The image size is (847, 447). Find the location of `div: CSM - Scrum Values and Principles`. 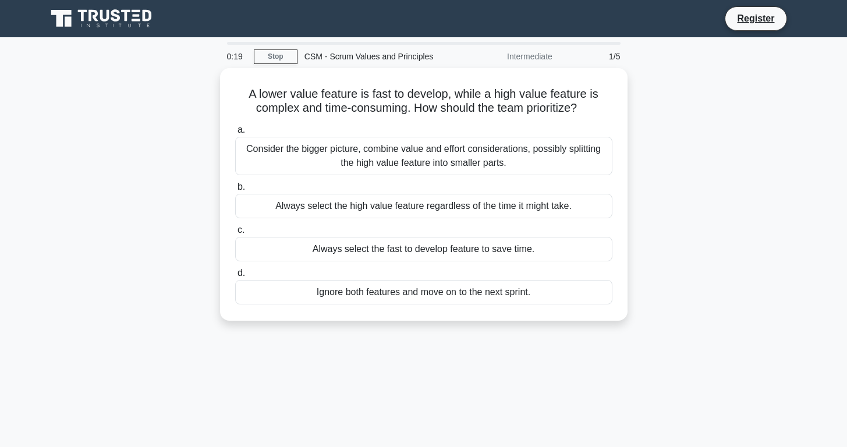

div: CSM - Scrum Values and Principles is located at coordinates (377, 56).